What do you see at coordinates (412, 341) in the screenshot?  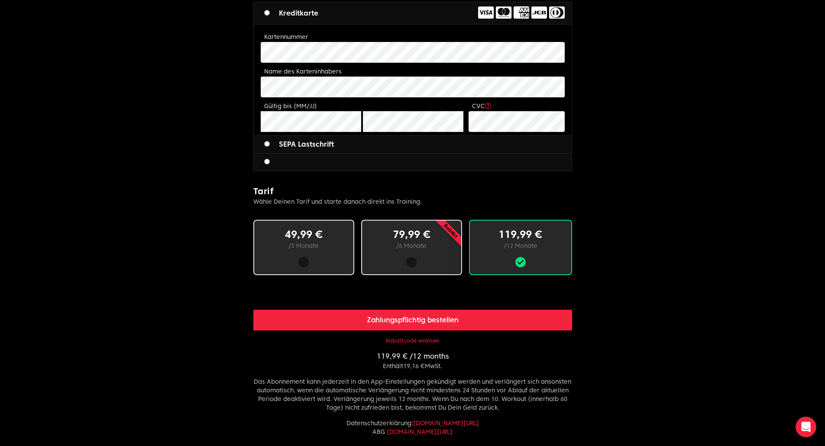 I see `button: Rabattcode einlösen` at bounding box center [412, 341].